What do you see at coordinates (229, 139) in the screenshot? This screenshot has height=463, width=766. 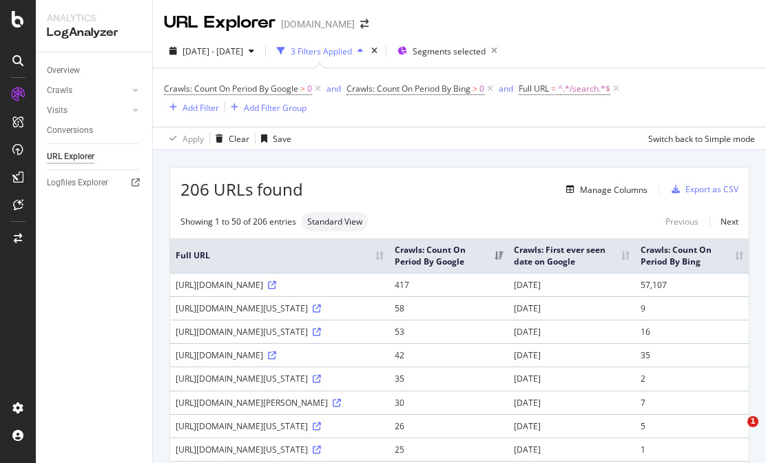 I see `button: Clear` at bounding box center [229, 139].